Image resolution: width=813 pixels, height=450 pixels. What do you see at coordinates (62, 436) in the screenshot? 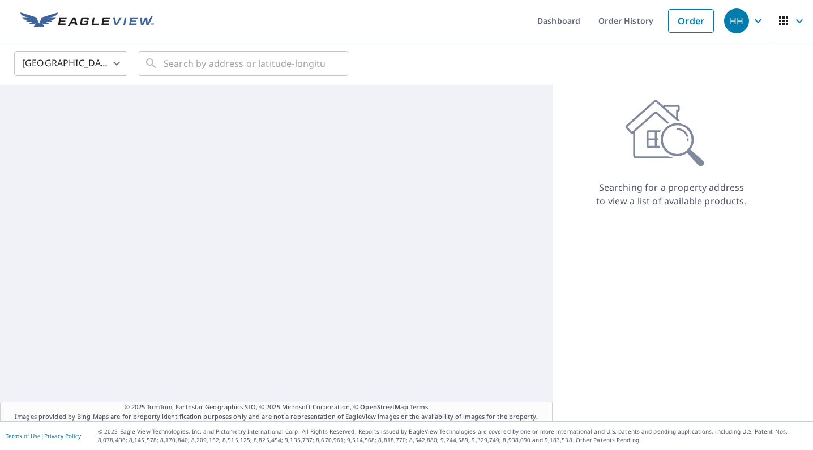
I see `a: Privacy Policy` at bounding box center [62, 436].